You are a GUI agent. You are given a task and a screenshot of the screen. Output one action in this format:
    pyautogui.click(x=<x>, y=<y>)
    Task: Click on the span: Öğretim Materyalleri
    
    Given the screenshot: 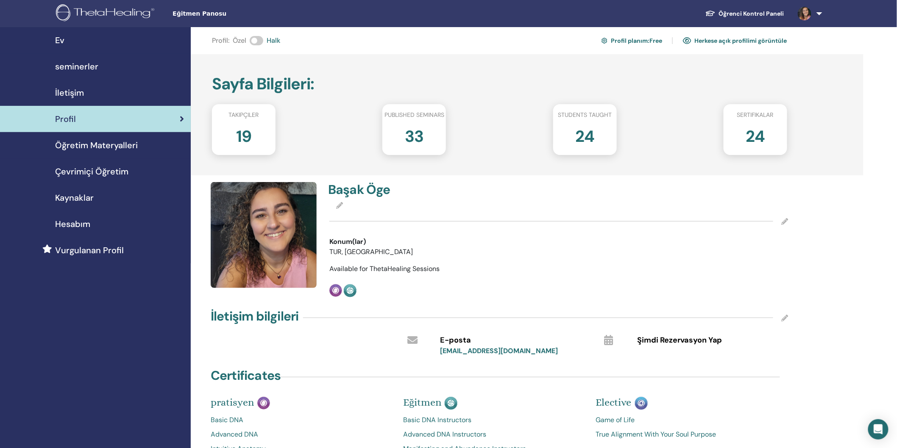 What is the action you would take?
    pyautogui.click(x=96, y=145)
    